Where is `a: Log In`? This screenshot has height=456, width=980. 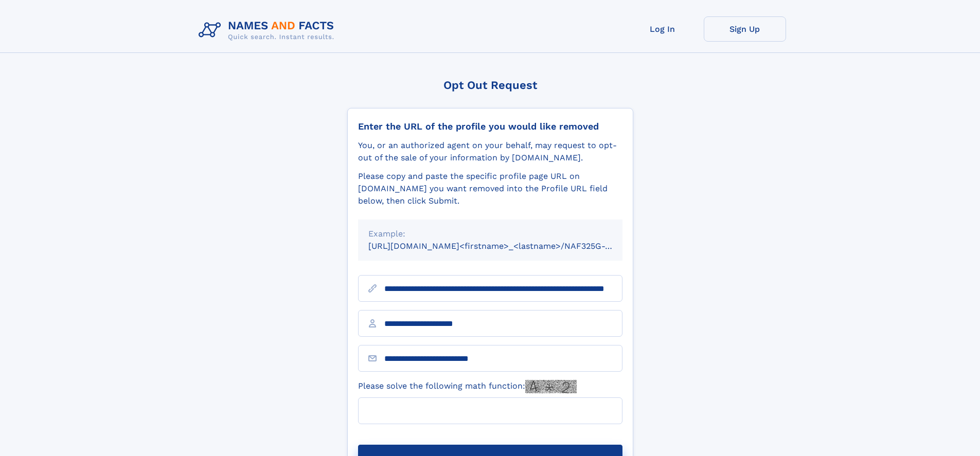
a: Log In is located at coordinates (663, 29).